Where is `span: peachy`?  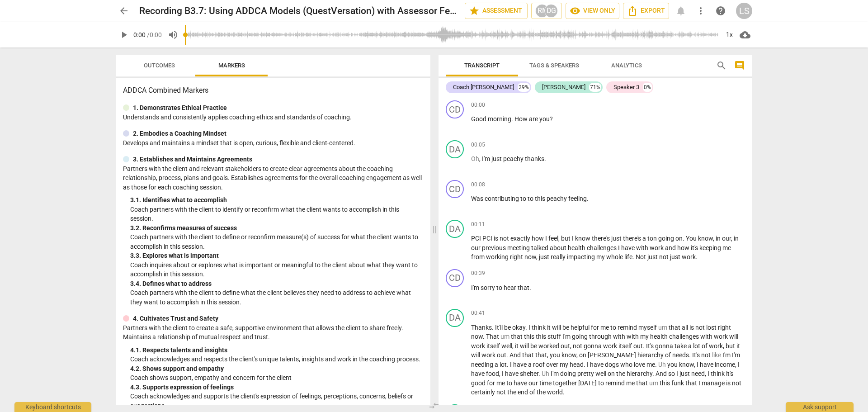
span: peachy is located at coordinates (514, 159).